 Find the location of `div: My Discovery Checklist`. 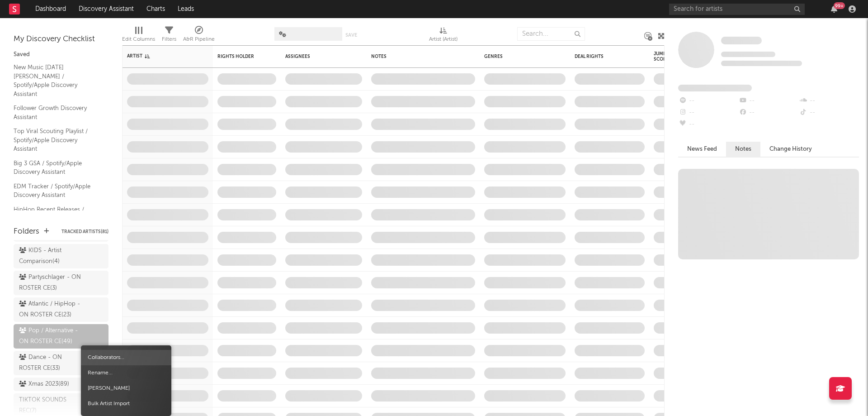

div: My Discovery Checklist is located at coordinates (61, 40).